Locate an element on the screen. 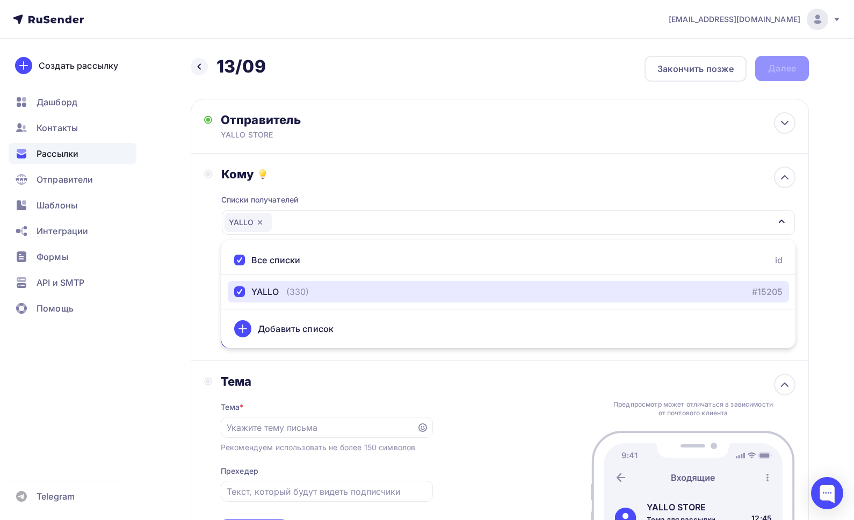 The width and height of the screenshot is (854, 520). div: Добавить список is located at coordinates (295, 329).